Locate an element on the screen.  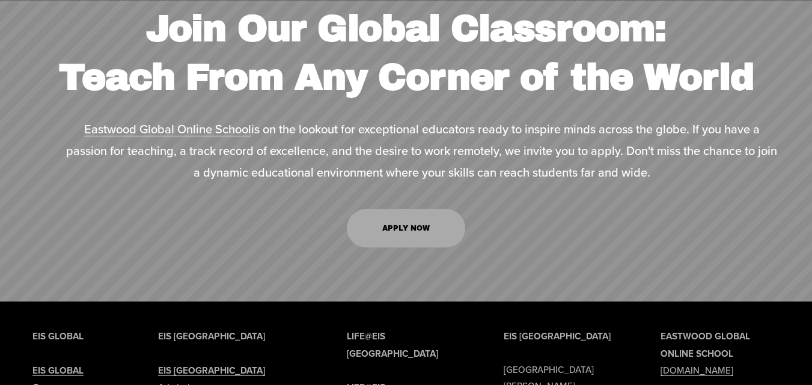
span: Eastwood Global Online School is located at coordinates (168, 129).